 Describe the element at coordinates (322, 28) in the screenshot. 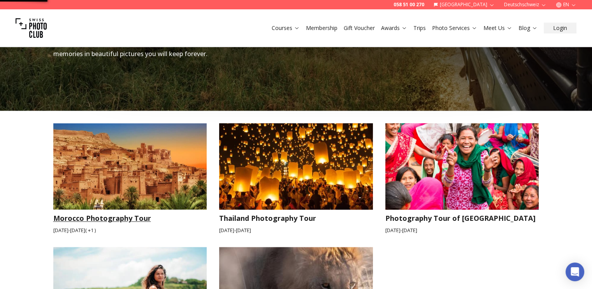

I see `a: Membership` at that location.